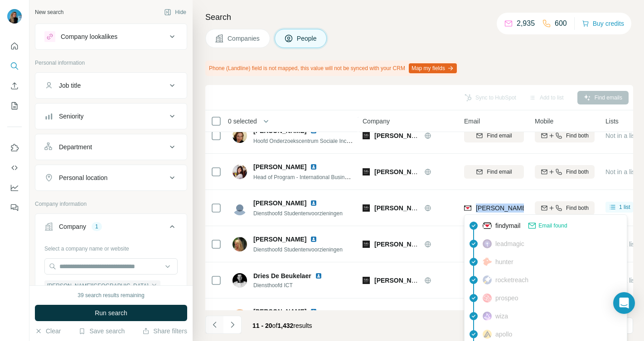 The image size is (644, 341). Describe the element at coordinates (233, 325) in the screenshot. I see `button: Navigate to next page` at that location.